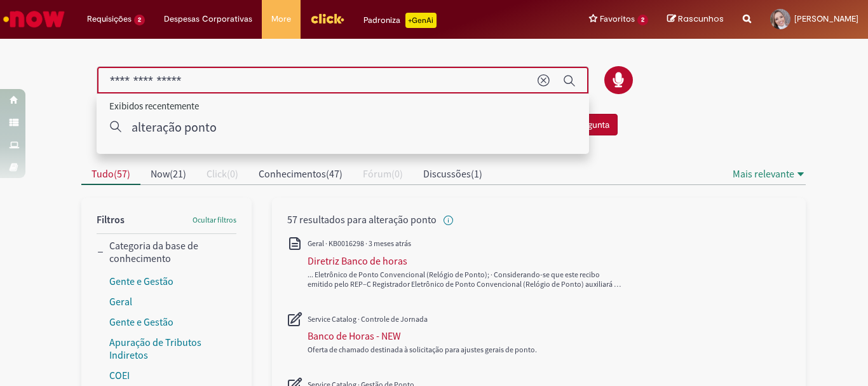 The image size is (868, 386). I want to click on span: Despesas Corporativas, so click(208, 19).